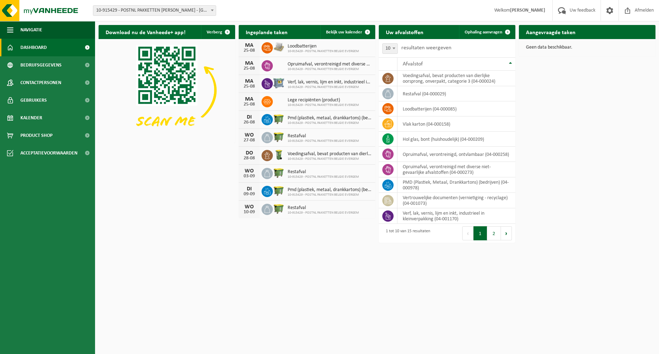 The height and width of the screenshot is (354, 659). I want to click on h2: Download nu de Vanheede+ app!, so click(145, 32).